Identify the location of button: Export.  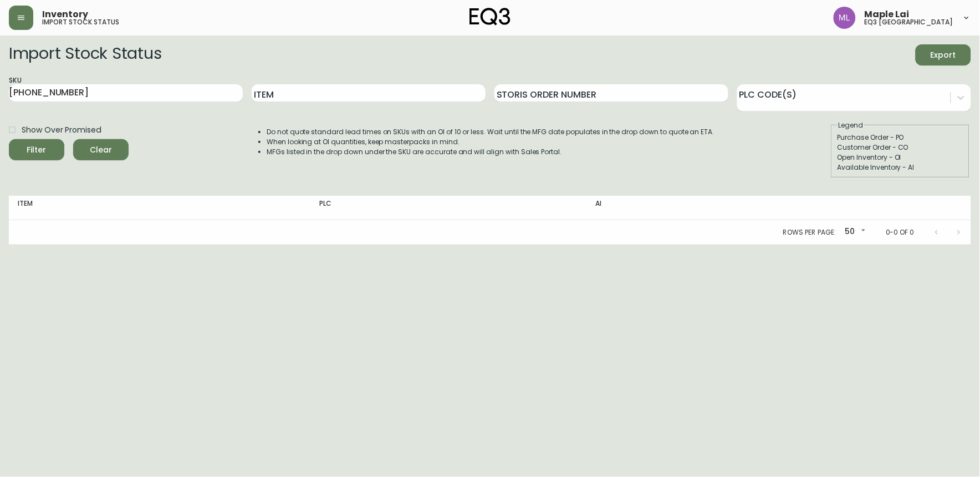
(944, 55).